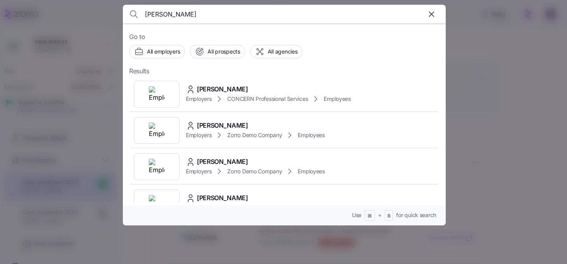 This screenshot has width=567, height=264. What do you see at coordinates (416, 215) in the screenshot?
I see `span: for quick search` at bounding box center [416, 215].